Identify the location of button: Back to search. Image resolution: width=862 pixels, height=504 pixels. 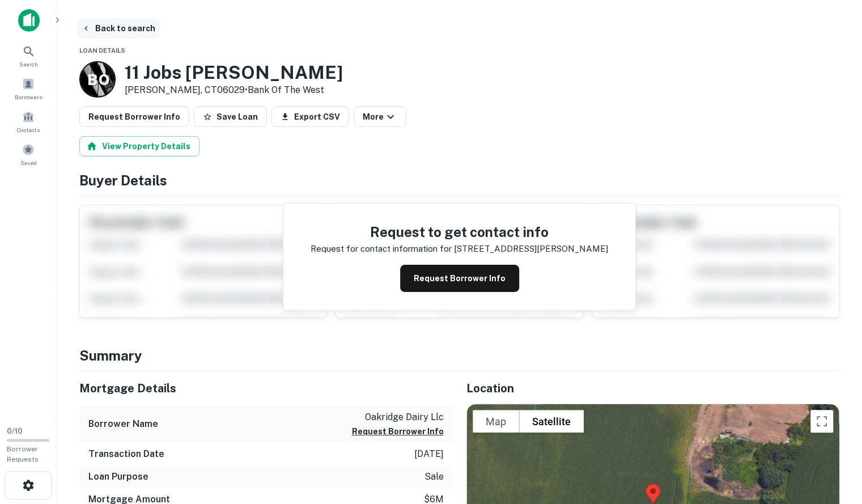
(118, 28).